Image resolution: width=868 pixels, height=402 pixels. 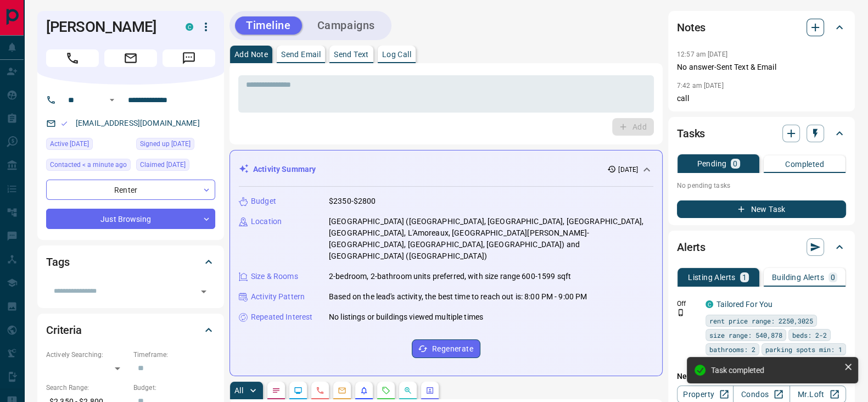 What do you see at coordinates (130, 262) in the screenshot?
I see `div: Tags` at bounding box center [130, 262].